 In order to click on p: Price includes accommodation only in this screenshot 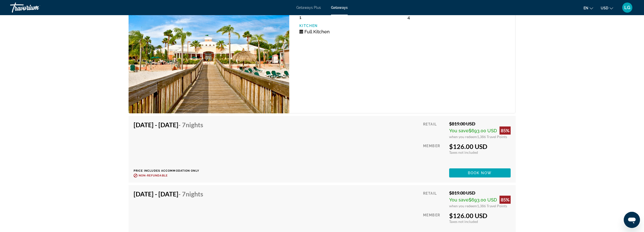, I will do `click(170, 171)`.